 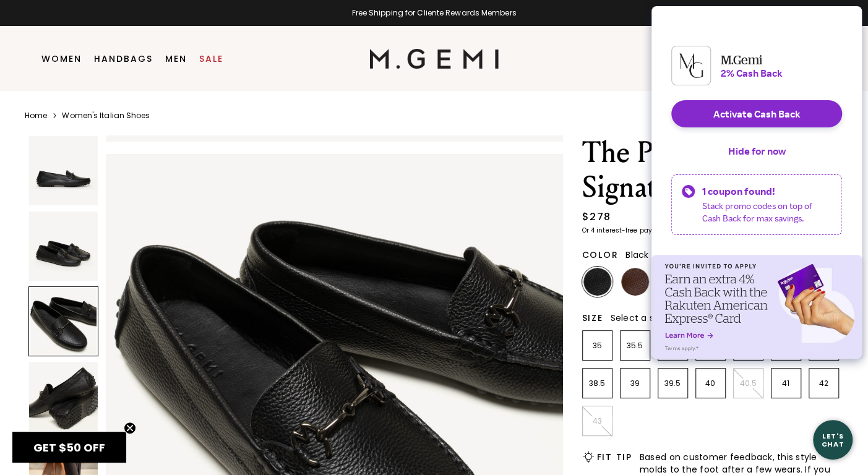 What do you see at coordinates (69, 447) in the screenshot?
I see `div: GET $50 OFFClose teaser` at bounding box center [69, 447].